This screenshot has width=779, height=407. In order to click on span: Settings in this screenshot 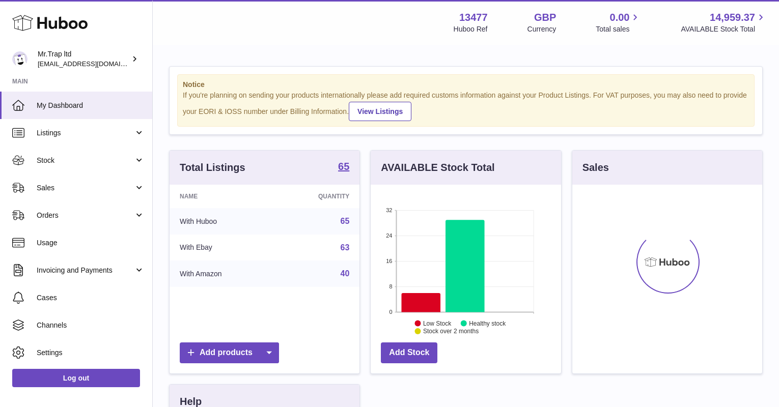, I will do `click(91, 353)`.